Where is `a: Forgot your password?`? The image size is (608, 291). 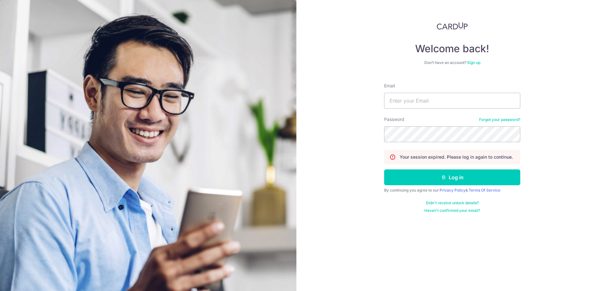
a: Forgot your password? is located at coordinates (500, 120).